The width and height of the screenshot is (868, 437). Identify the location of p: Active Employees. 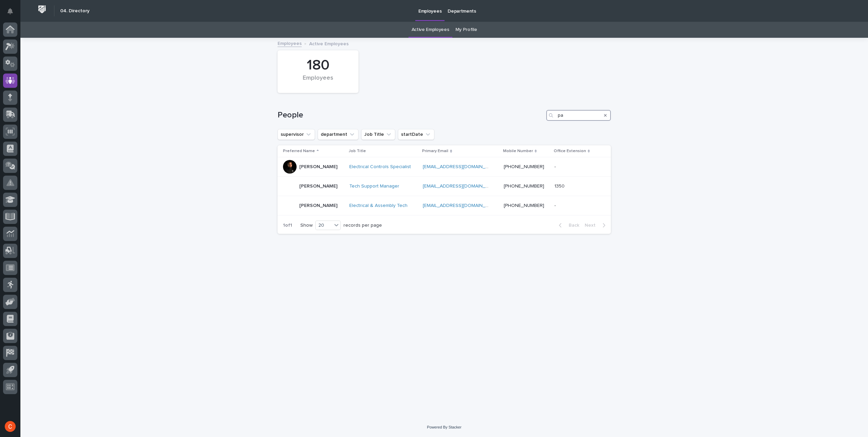
(329, 43).